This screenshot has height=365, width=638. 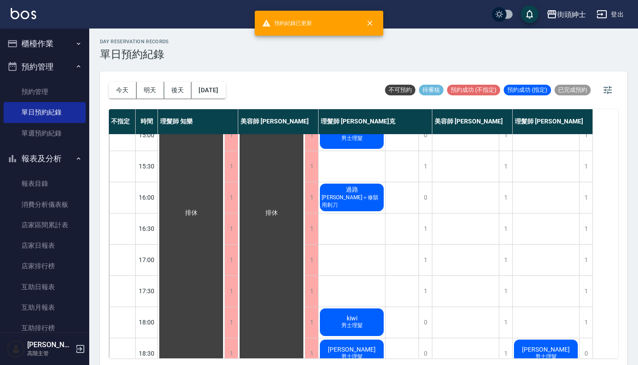 I want to click on span: kiwi, so click(x=352, y=318).